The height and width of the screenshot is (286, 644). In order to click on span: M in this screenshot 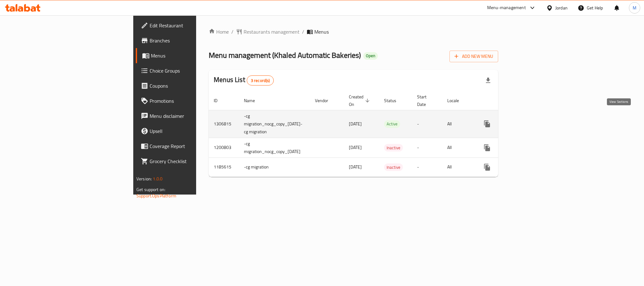, I will do `click(634, 8)`.